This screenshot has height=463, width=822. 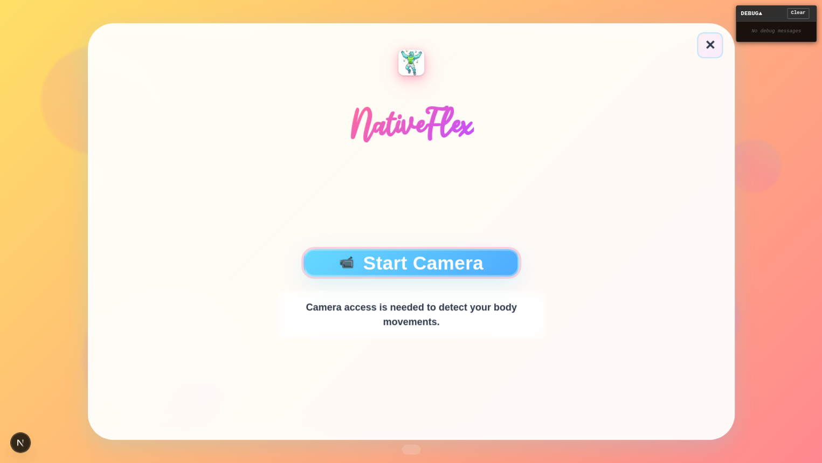 What do you see at coordinates (411, 314) in the screenshot?
I see `p: Camera access is needed to detect your body movements.` at bounding box center [411, 314].